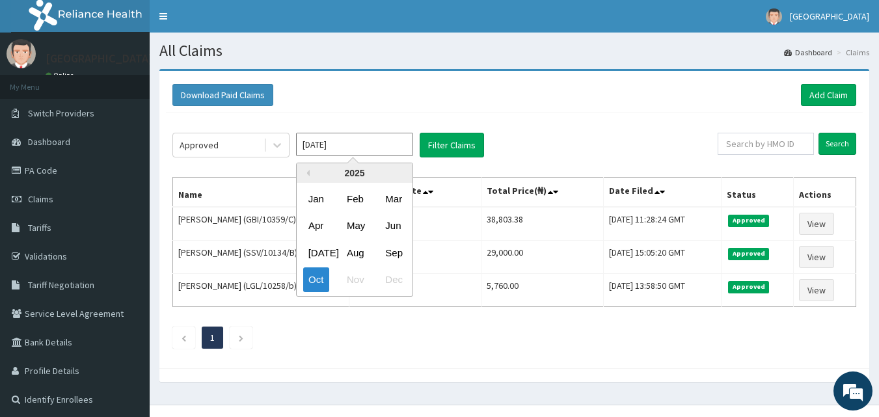 The width and height of the screenshot is (879, 417). I want to click on div: Choose September 2025, so click(393, 252).